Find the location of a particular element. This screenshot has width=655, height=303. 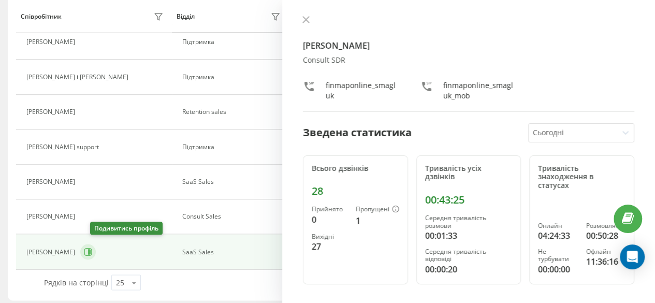

div: 00:01:33 is located at coordinates (468, 236).